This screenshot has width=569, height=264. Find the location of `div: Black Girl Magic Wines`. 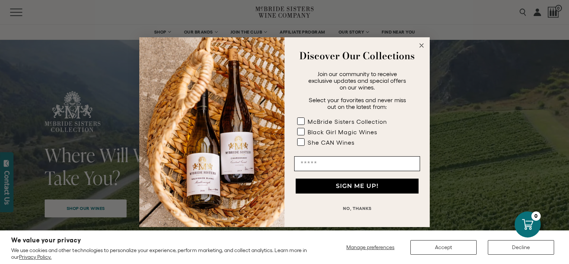

div: Black Girl Magic Wines is located at coordinates (342, 132).